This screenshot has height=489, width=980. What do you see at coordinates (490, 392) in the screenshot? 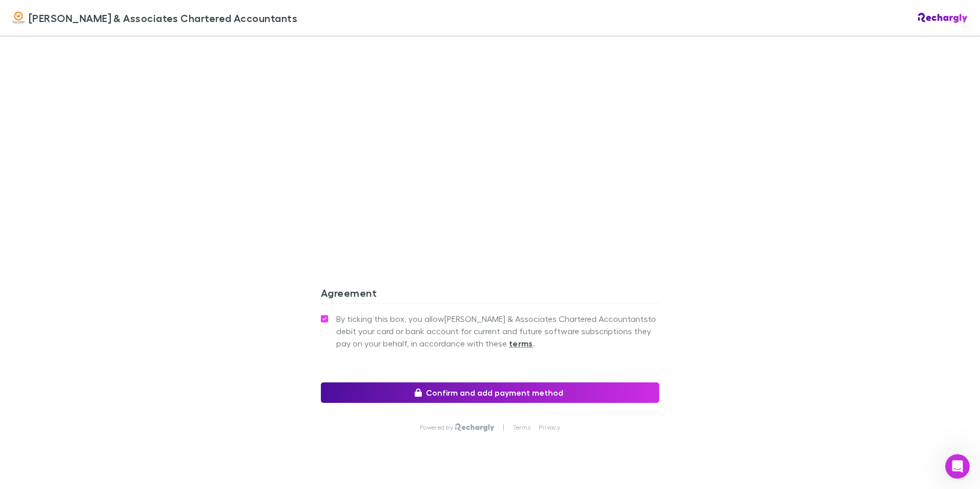
I see `button: Confirm and add payment method` at bounding box center [490, 392].